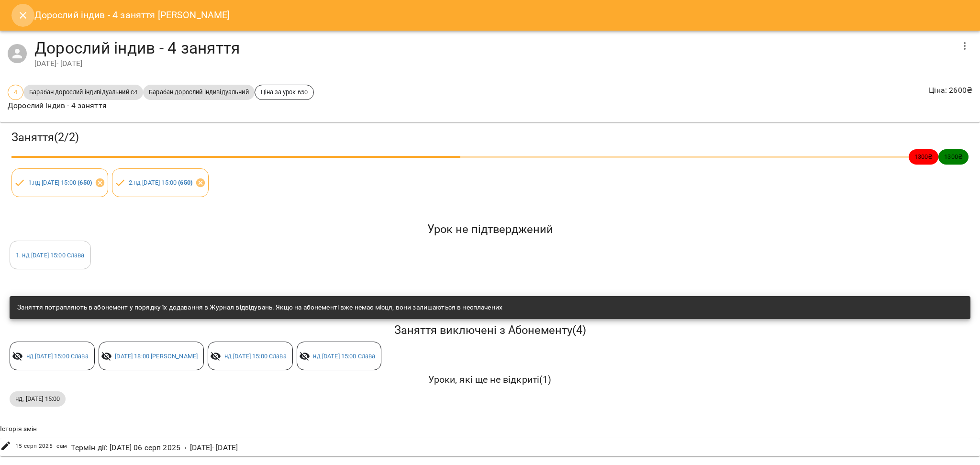  Describe the element at coordinates (199, 92) in the screenshot. I see `span: Барабан дорослий індивідуальний` at that location.